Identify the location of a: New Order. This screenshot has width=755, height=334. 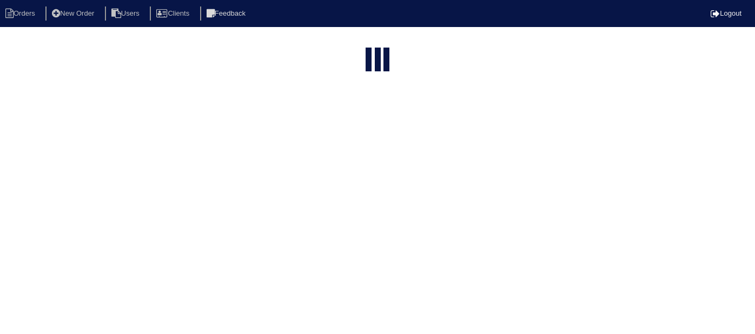
(74, 13).